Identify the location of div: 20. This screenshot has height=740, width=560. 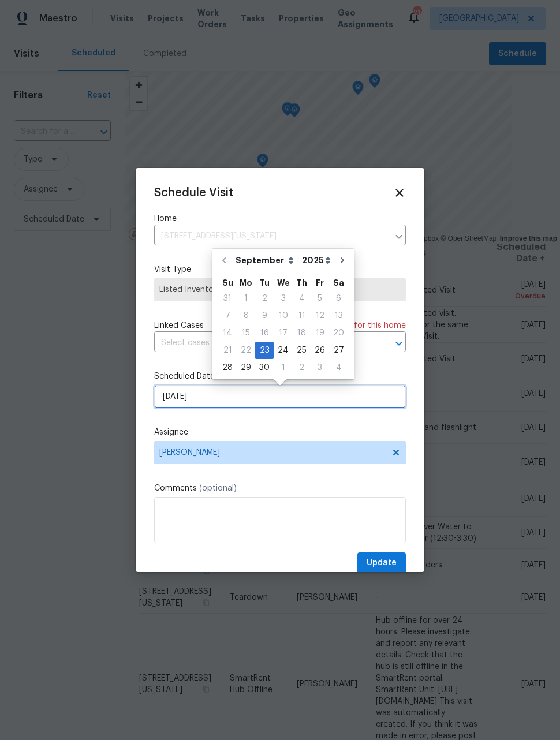
(338, 333).